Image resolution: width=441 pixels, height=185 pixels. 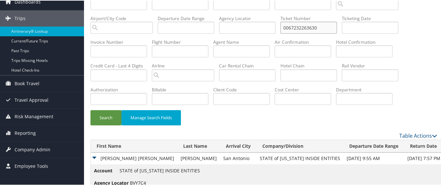 I want to click on button: Manage Search Fields, so click(x=151, y=117).